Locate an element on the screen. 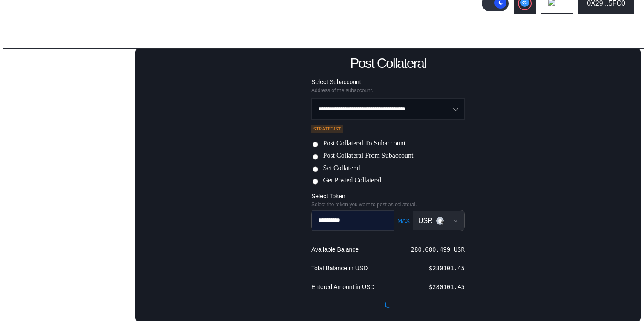 The image size is (644, 321). div: Balance Collateral is located at coordinates (42, 161).